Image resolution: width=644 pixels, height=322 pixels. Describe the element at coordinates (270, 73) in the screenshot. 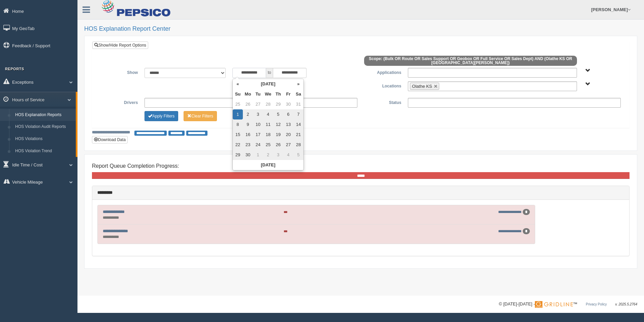

I see `span: to` at that location.